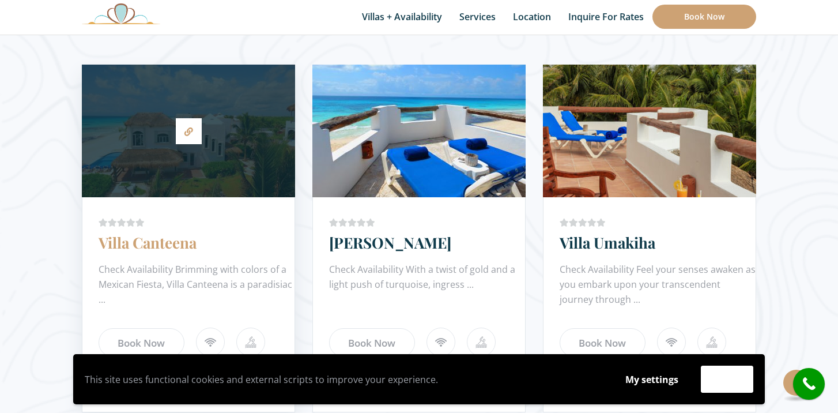 This screenshot has width=838, height=413. Describe the element at coordinates (657, 285) in the screenshot. I see `div: Check Availability Feel your senses awaken as you embark upon your transcendent journey through ...` at that location.